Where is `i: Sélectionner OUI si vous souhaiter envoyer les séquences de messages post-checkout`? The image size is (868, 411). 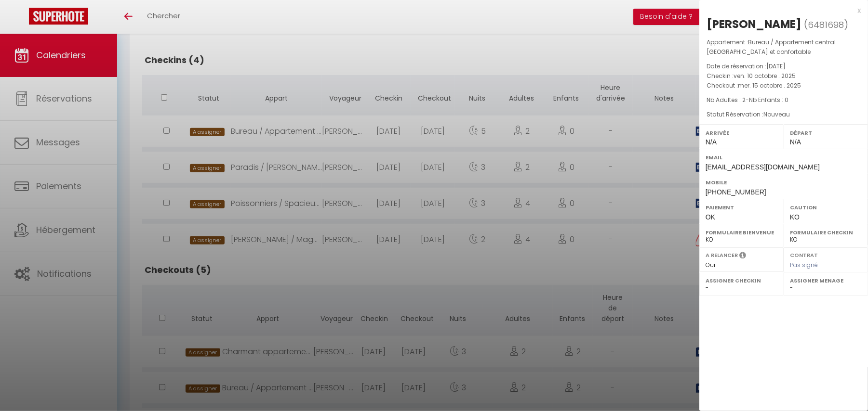 i: Sélectionner OUI si vous souhaiter envoyer les séquences de messages post-checkout is located at coordinates (742, 257).